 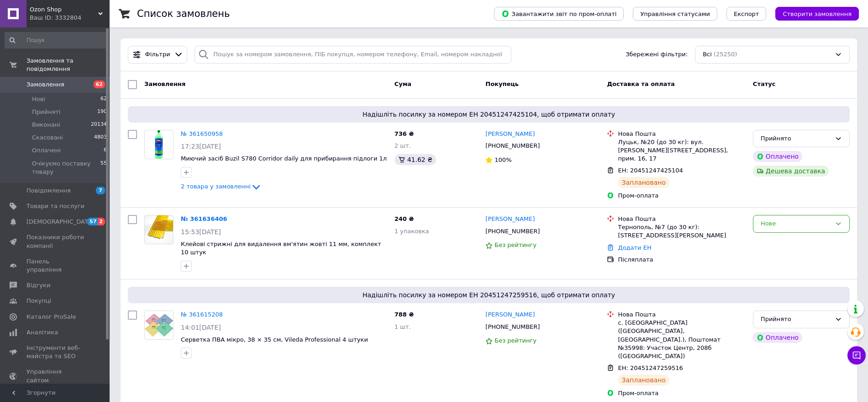 I want to click on span: Миючий засіб Buzil S780 Corridor daily для прибирання підлоги 1л, so click(x=283, y=158).